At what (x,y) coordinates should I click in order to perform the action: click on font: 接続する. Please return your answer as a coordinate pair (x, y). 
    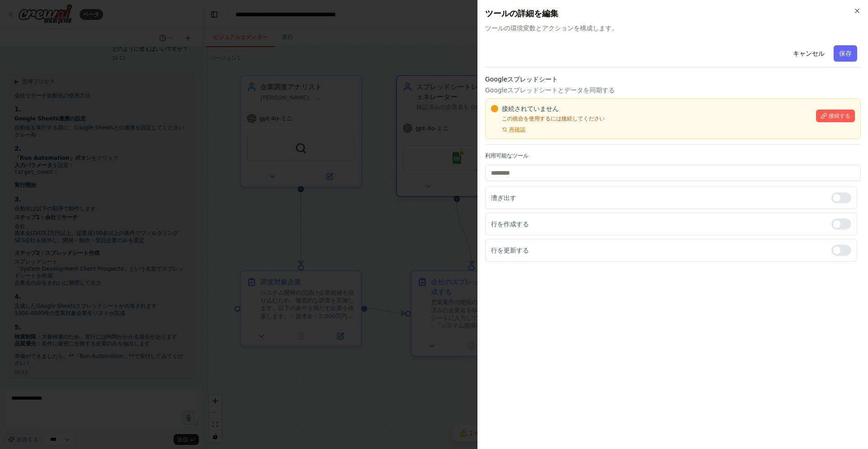
    Looking at the image, I should click on (840, 116).